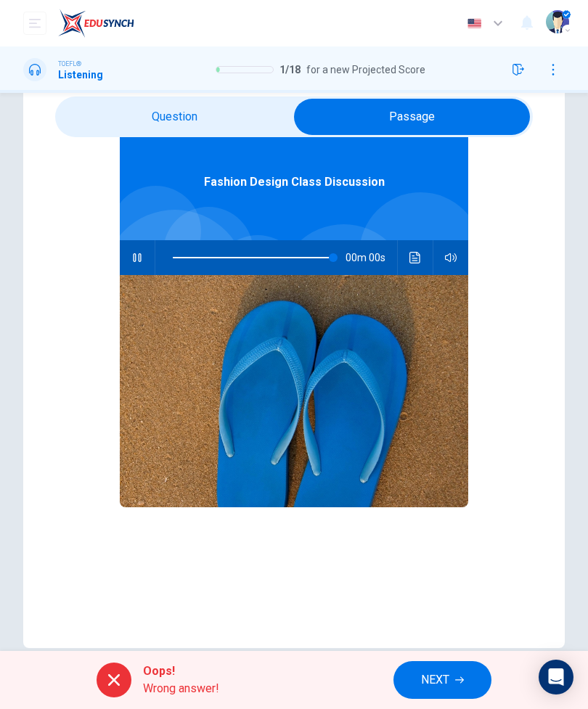  Describe the element at coordinates (294, 391) in the screenshot. I see `img: Fashion Design Class Discussion` at that location.